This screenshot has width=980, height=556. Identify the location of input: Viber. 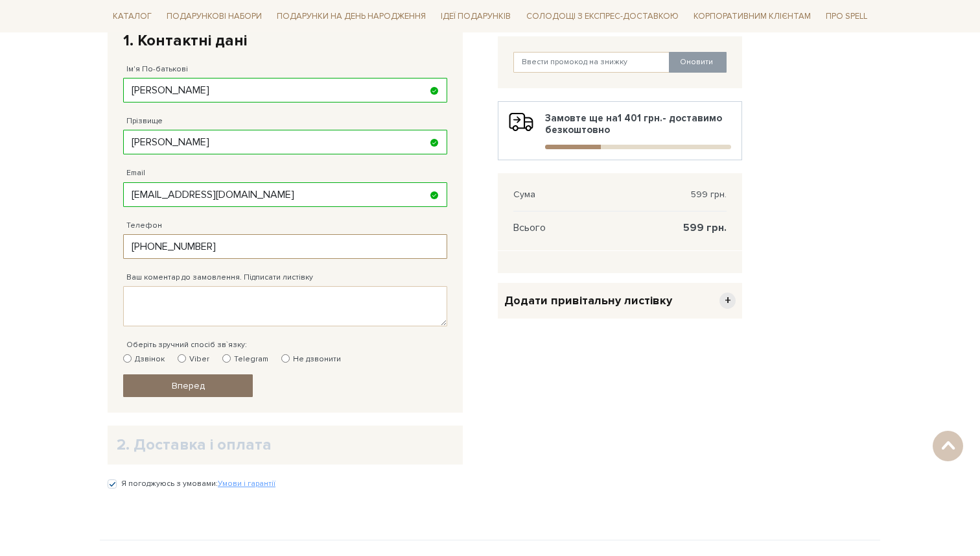
(181, 358).